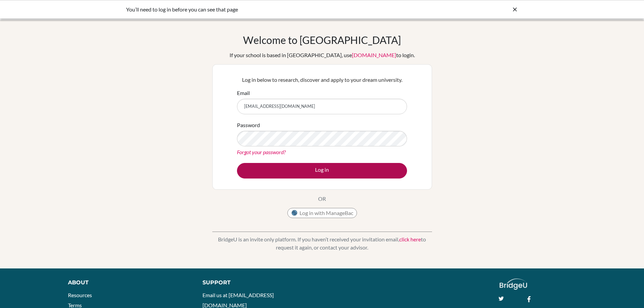 Image resolution: width=644 pixels, height=308 pixels. What do you see at coordinates (322, 213) in the screenshot?
I see `button: Log in with ManageBac` at bounding box center [322, 213].